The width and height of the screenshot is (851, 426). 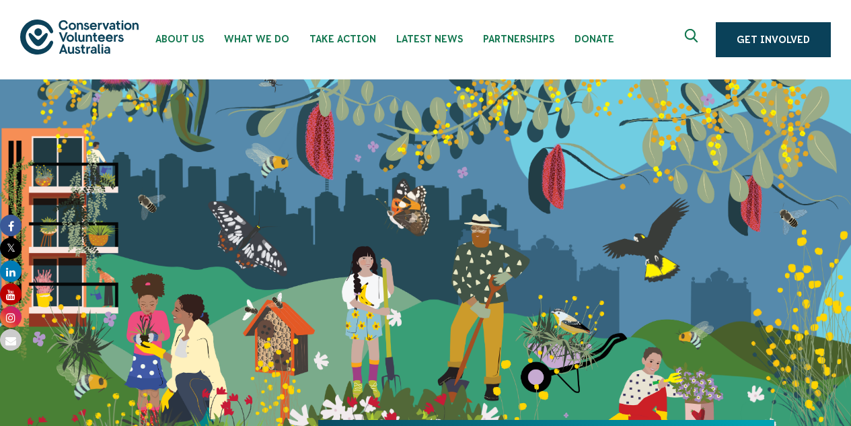 I want to click on span: Partnerships, so click(x=519, y=39).